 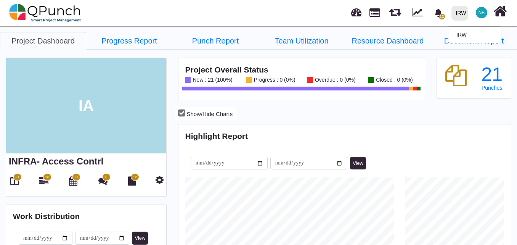 What do you see at coordinates (302, 40) in the screenshot?
I see `li: INFRA- Access Contrl` at bounding box center [302, 40].